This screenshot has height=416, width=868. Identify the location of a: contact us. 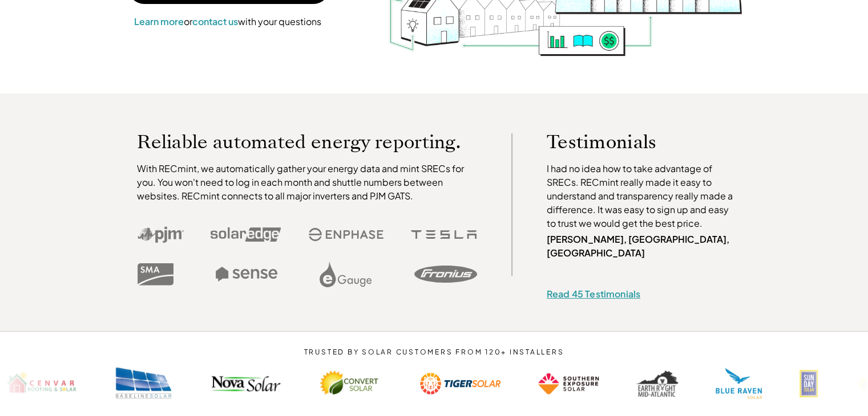
(215, 21).